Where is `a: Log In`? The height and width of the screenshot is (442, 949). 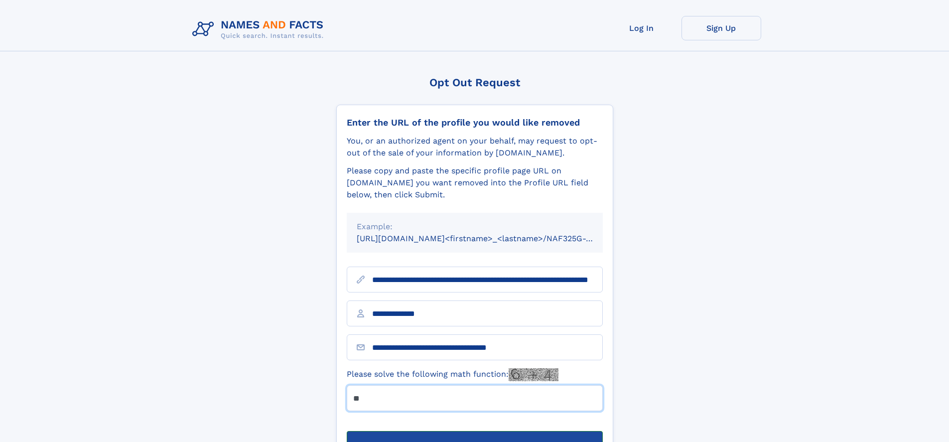
a: Log In is located at coordinates (642, 28).